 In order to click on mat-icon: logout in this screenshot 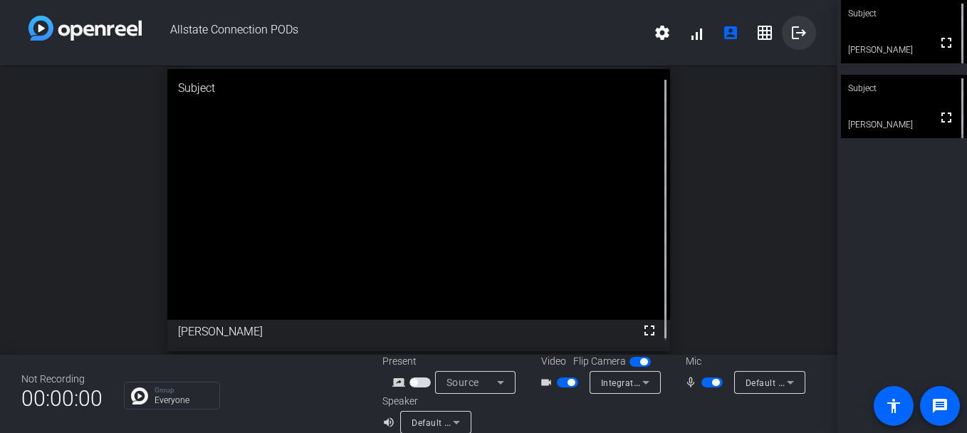, I will do `click(799, 33)`.